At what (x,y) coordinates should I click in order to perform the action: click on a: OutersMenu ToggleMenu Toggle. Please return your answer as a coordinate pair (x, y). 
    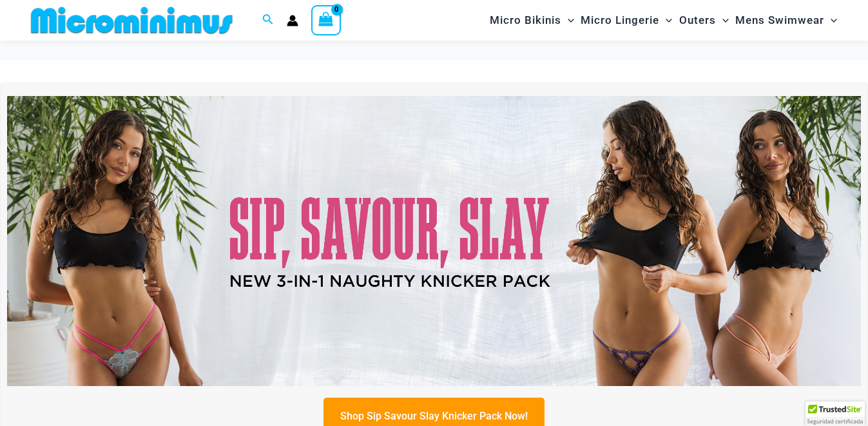
    Looking at the image, I should click on (704, 20).